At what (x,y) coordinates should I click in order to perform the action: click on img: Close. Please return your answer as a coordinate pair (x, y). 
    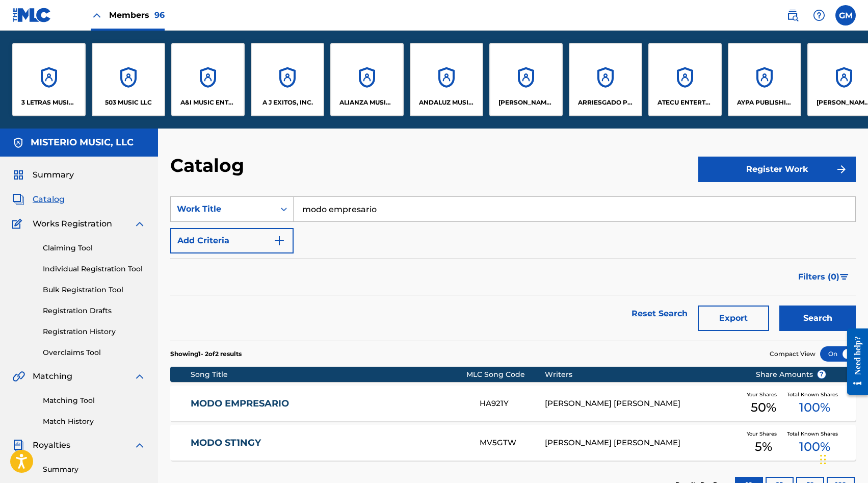
    Looking at the image, I should click on (97, 15).